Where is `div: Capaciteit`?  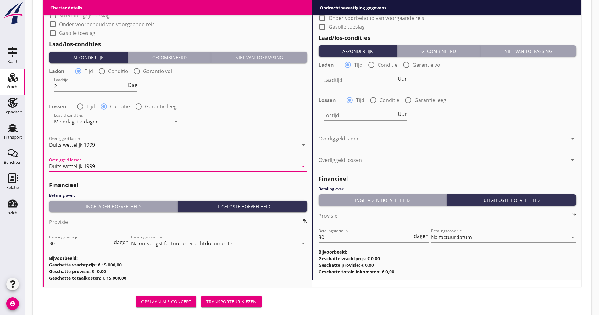 div: Capaciteit is located at coordinates (13, 112).